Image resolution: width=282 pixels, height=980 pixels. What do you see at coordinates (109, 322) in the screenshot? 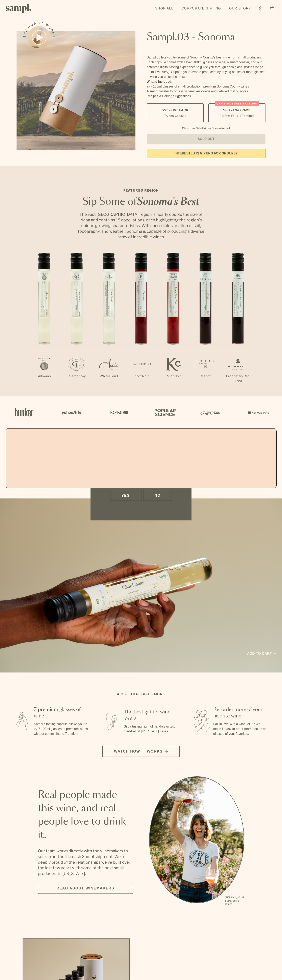
I see `li: 3 / 7` at bounding box center [109, 322].